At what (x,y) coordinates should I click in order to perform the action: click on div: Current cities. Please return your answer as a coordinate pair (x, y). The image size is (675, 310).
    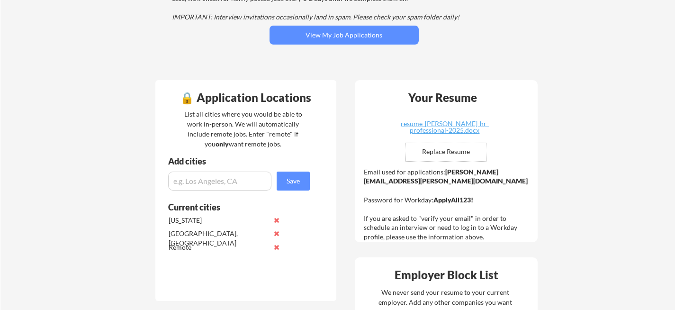
    Looking at the image, I should click on (234, 207).